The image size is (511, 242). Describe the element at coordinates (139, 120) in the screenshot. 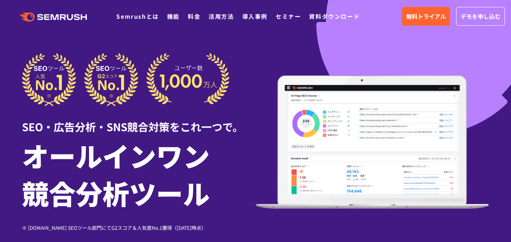

I see `div: SEO・広告分析・SNS競合対策をこれ一つで。` at that location.